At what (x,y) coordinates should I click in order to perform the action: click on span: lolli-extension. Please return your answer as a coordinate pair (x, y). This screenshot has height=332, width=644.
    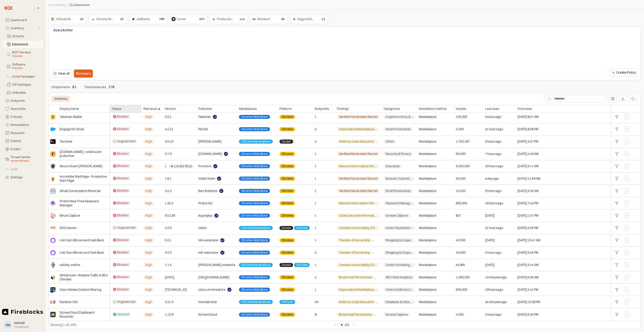
    Looking at the image, I should click on (208, 253).